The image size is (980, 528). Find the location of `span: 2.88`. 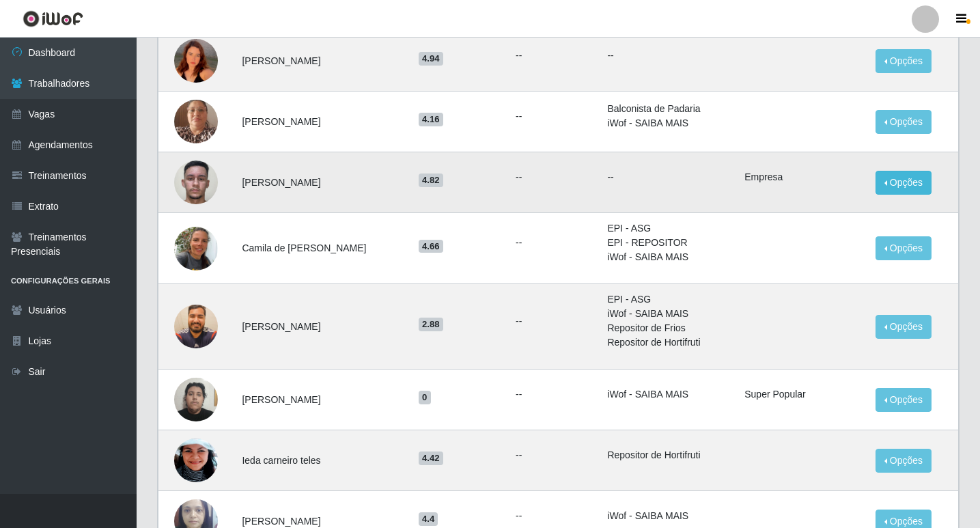

span: 2.88 is located at coordinates (431, 325).